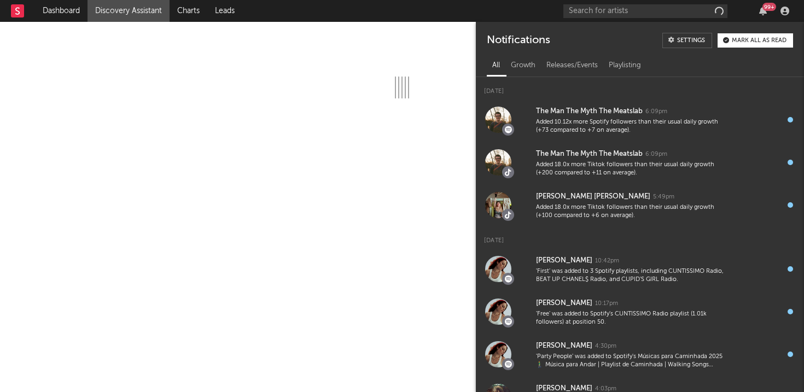 The image size is (804, 392). I want to click on div: 'First' was added to 3 Spotify playlists, including CUNTISSIMO Radio, BEAT UP CHANEL$ Radio, and ..., so click(632, 276).